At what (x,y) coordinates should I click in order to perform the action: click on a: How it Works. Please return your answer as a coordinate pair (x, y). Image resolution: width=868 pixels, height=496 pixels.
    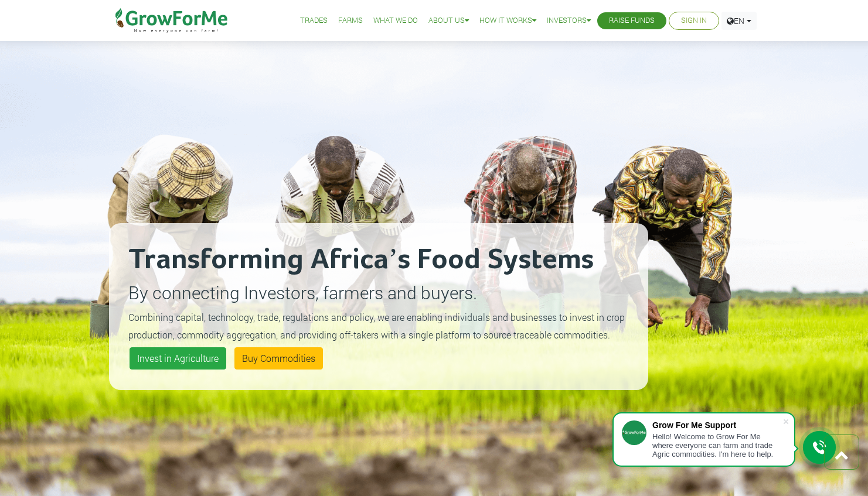
    Looking at the image, I should click on (507, 20).